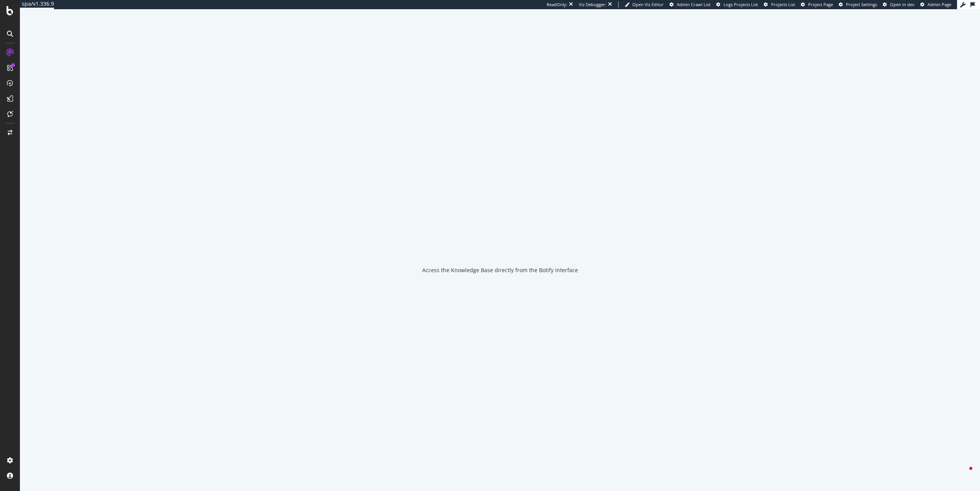  I want to click on div: animation, so click(500, 241).